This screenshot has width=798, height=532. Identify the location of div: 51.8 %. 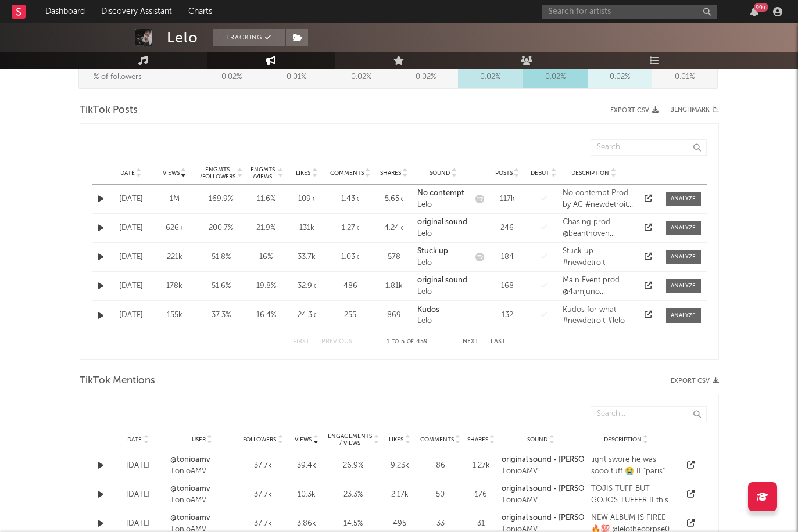
(221, 257).